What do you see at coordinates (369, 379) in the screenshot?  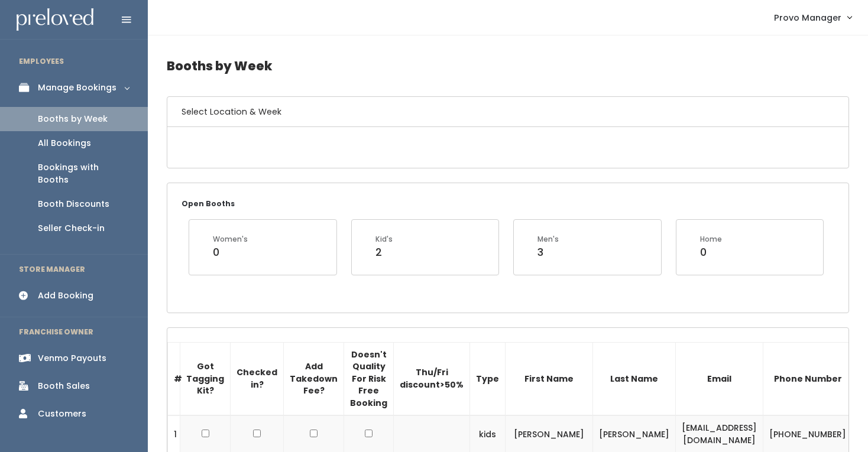 I see `th: Doesn't Quality For Risk Free Booking` at bounding box center [369, 379].